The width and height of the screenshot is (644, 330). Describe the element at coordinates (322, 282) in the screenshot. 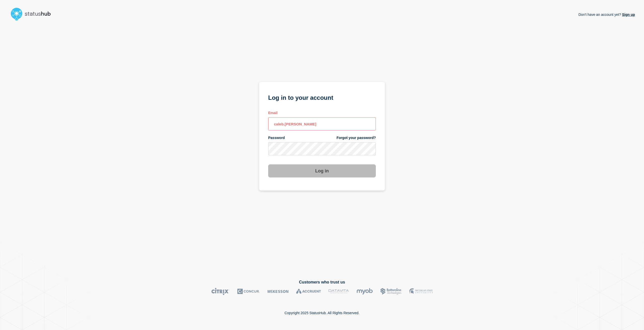

I see `h2: Customers who trust us` at that location.